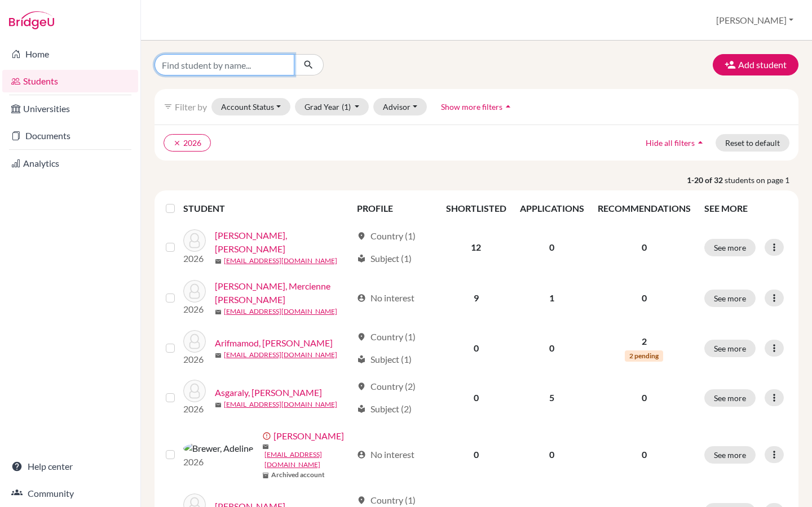 The width and height of the screenshot is (812, 507). I want to click on span: Show more filters, so click(471, 107).